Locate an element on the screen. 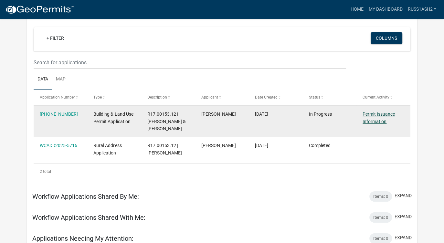  span: Date Created is located at coordinates (266, 97).